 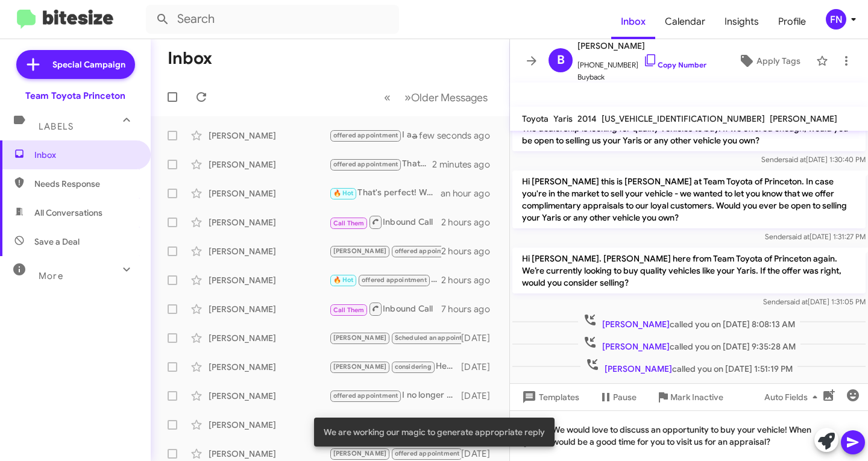 I want to click on span: All Conversations, so click(x=68, y=213).